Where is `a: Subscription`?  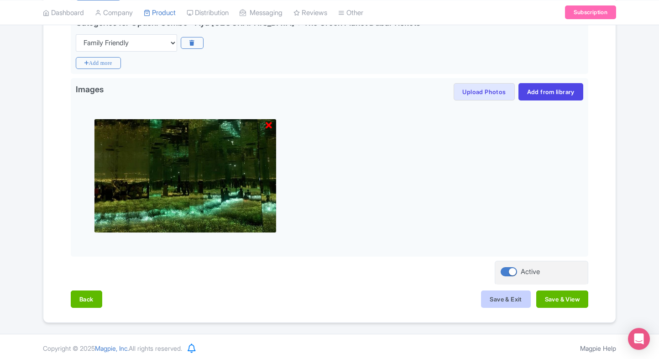
a: Subscription is located at coordinates (590, 12).